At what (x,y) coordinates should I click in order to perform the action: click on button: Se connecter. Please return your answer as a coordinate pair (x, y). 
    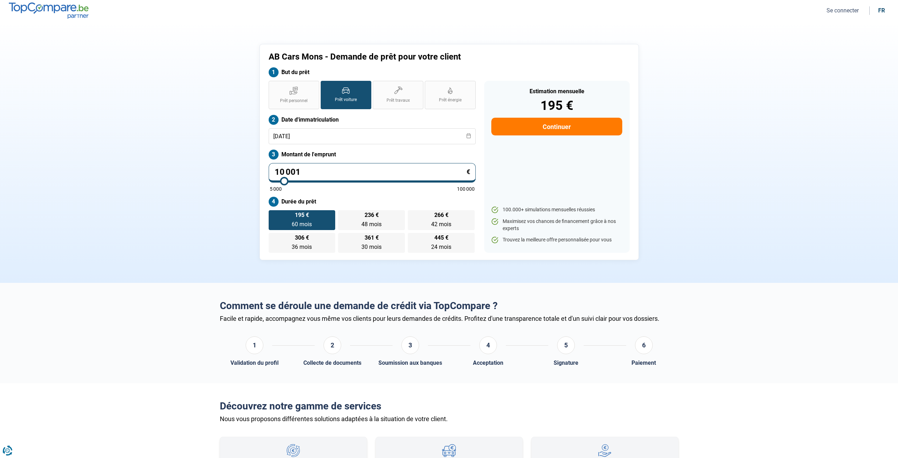
    Looking at the image, I should click on (843, 10).